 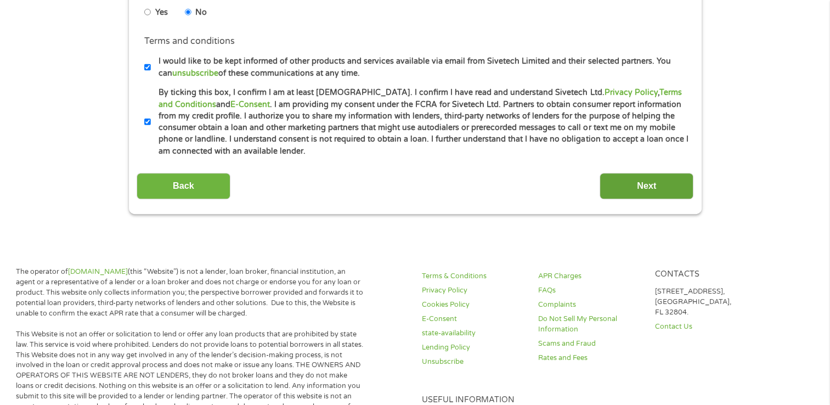 I want to click on input: Back, so click(x=183, y=186).